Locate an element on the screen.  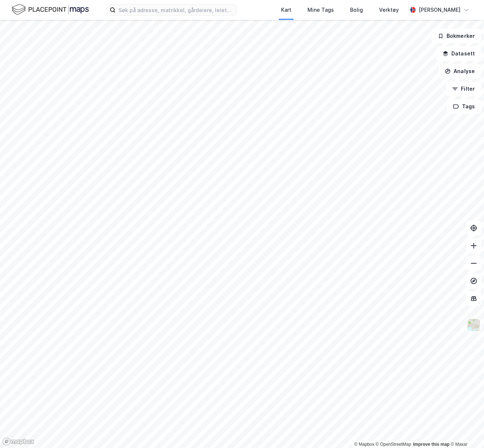
button: Analyse is located at coordinates (460, 71).